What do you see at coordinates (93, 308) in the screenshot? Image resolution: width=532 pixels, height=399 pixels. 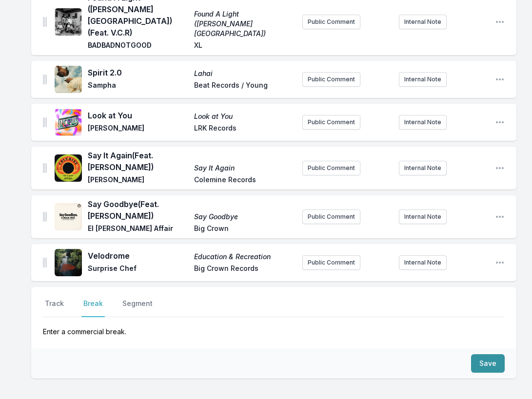 I see `button: Break` at bounding box center [93, 308].